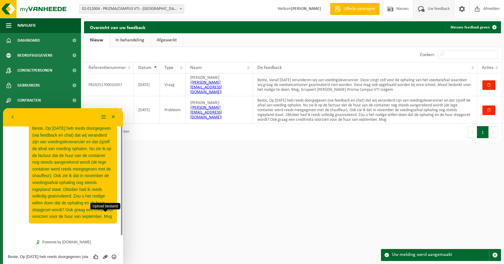 The width and height of the screenshot is (504, 264). I want to click on h2: Overzicht van uw feedback, so click(118, 27).